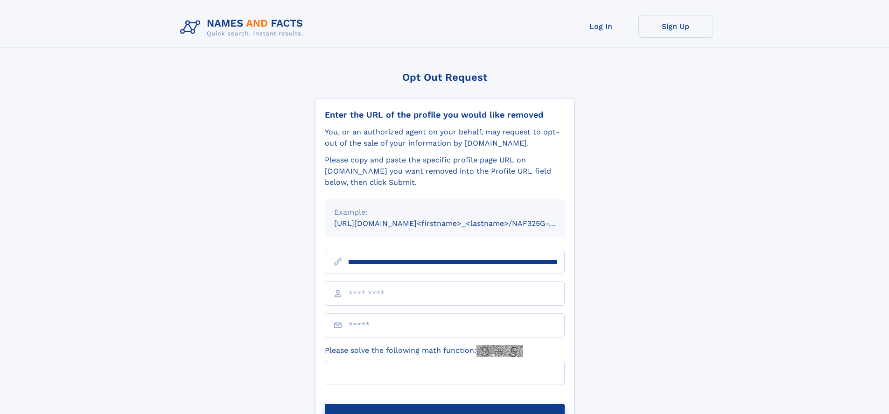 Image resolution: width=889 pixels, height=414 pixels. What do you see at coordinates (244, 28) in the screenshot?
I see `img: Logo Names and Facts` at bounding box center [244, 28].